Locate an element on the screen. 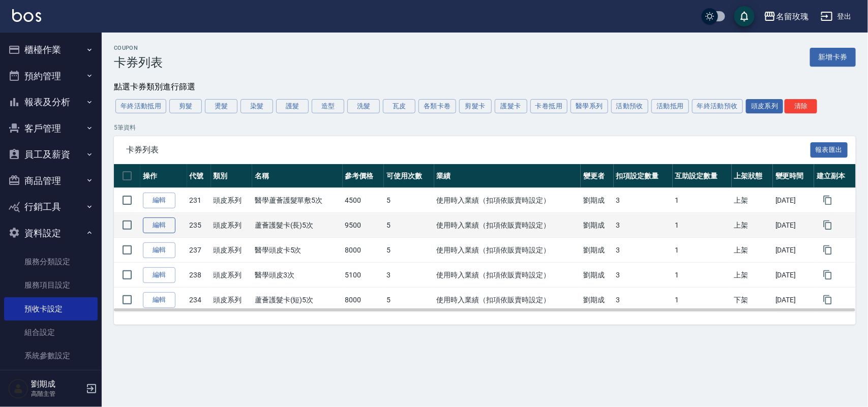 The width and height of the screenshot is (868, 407). th: 可使用次數 is located at coordinates (409, 176).